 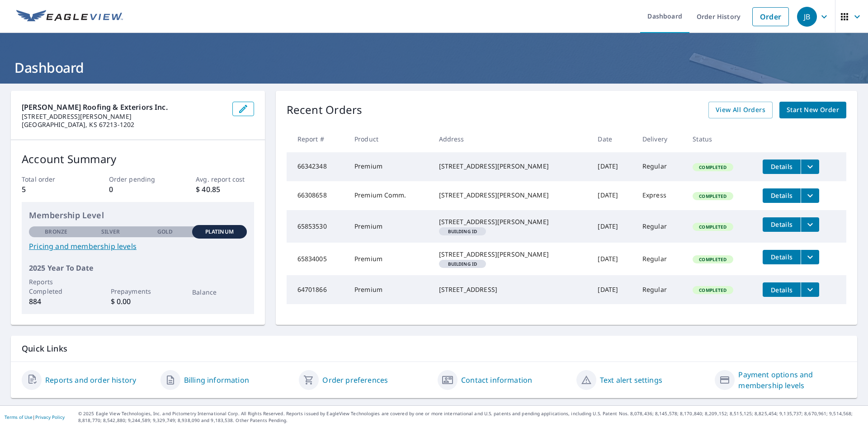 I want to click on p: $ 0.00, so click(x=138, y=301).